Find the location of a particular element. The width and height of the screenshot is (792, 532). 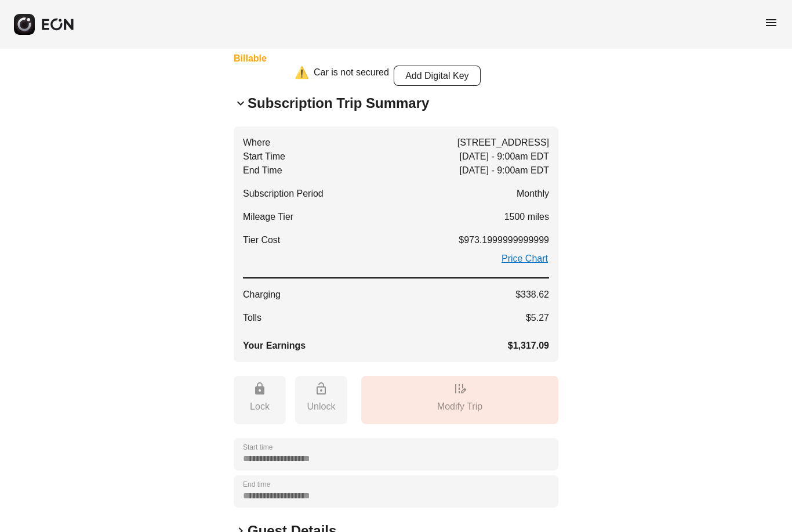

span: Mileage Tier is located at coordinates (268, 217).